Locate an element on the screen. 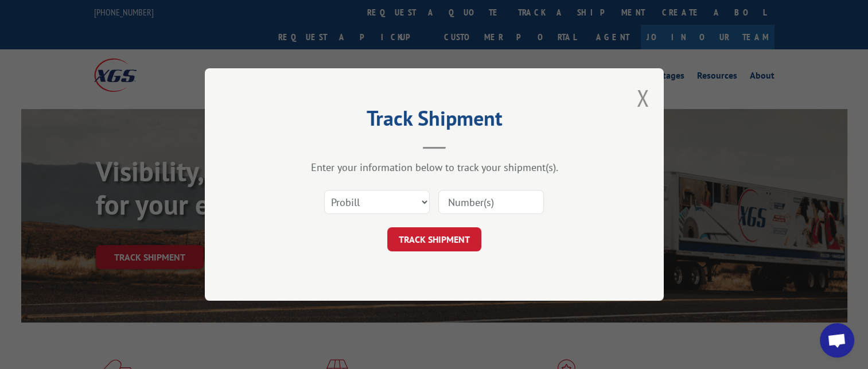 Image resolution: width=868 pixels, height=369 pixels. input: Number(s) is located at coordinates (491, 202).